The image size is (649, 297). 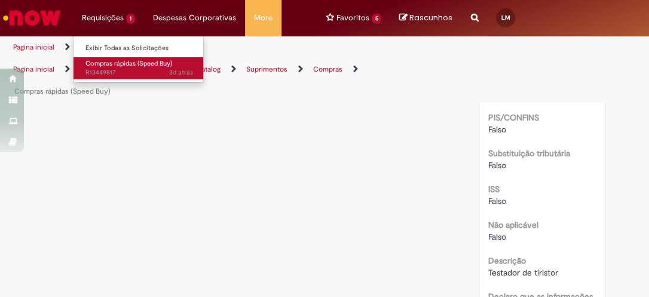 I want to click on img: ServiceNow, so click(x=32, y=18).